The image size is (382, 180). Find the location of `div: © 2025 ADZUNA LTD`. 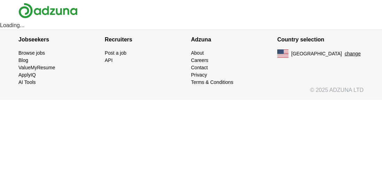

div: © 2025 ADZUNA LTD is located at coordinates (191, 93).